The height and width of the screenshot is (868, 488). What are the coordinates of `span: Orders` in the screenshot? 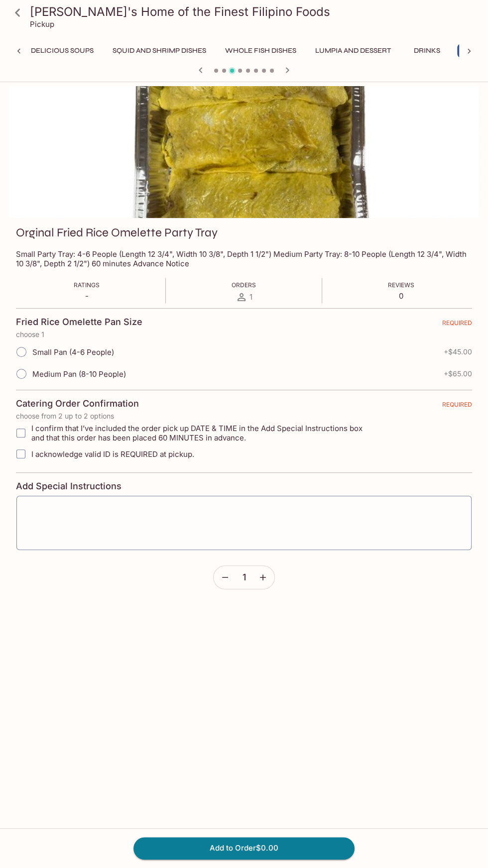 It's located at (244, 285).